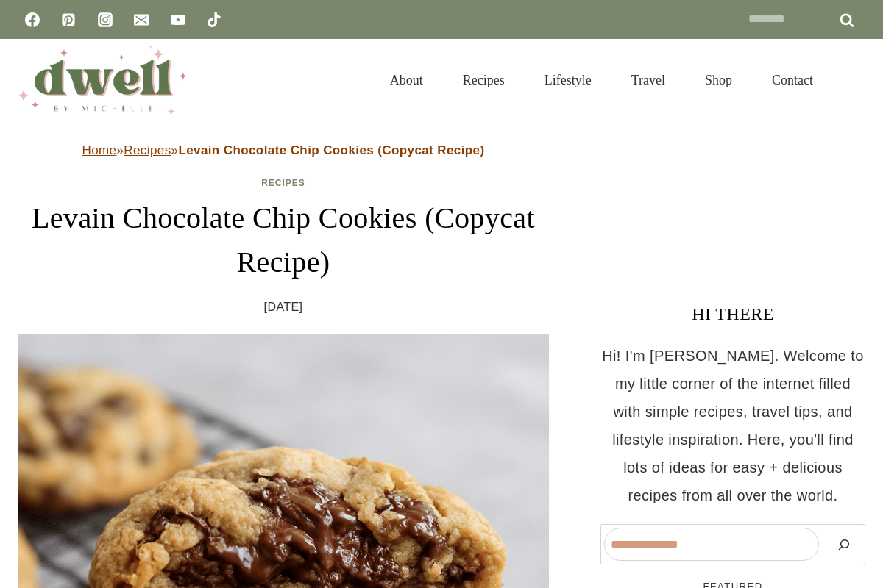 The image size is (883, 588). I want to click on button: View Search Form, so click(853, 81).